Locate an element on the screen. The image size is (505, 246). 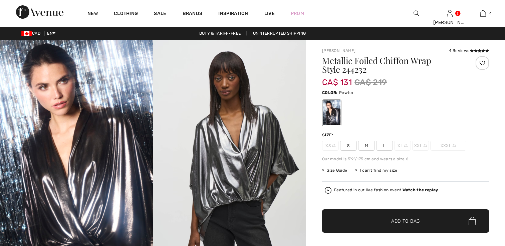
a: Sign In is located at coordinates (450, 13).